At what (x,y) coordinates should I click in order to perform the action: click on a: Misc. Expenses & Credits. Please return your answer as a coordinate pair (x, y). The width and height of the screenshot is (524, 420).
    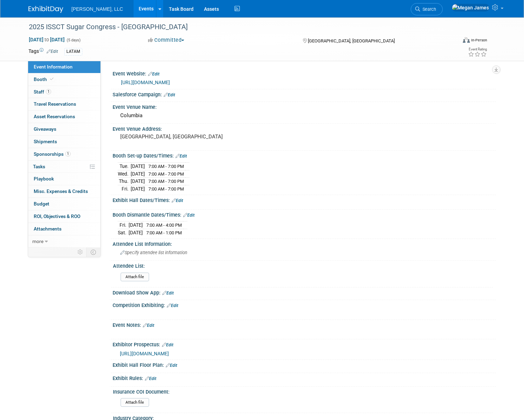
    Looking at the image, I should click on (64, 191).